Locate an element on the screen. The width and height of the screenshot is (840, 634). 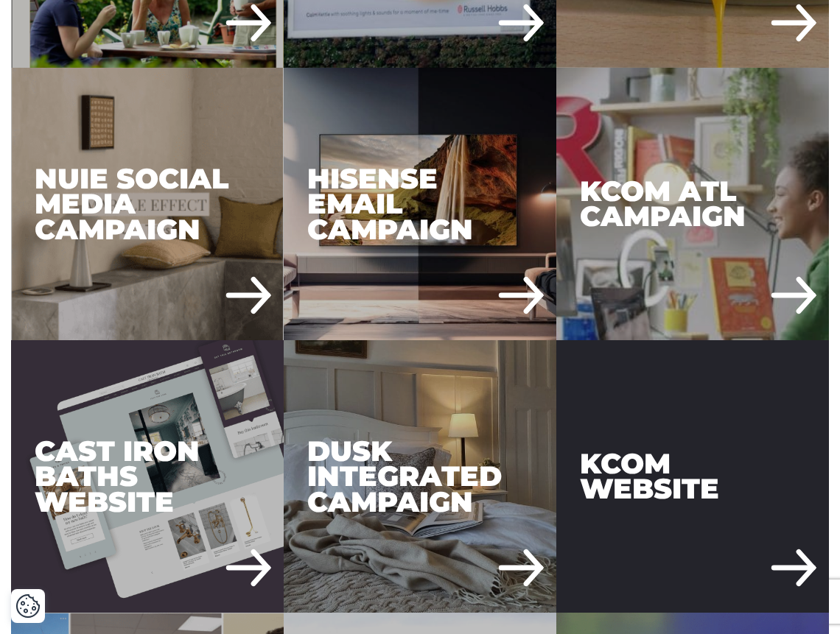
a: KCOM ATL Campaign KCOM ATL Campaign is located at coordinates (692, 204).